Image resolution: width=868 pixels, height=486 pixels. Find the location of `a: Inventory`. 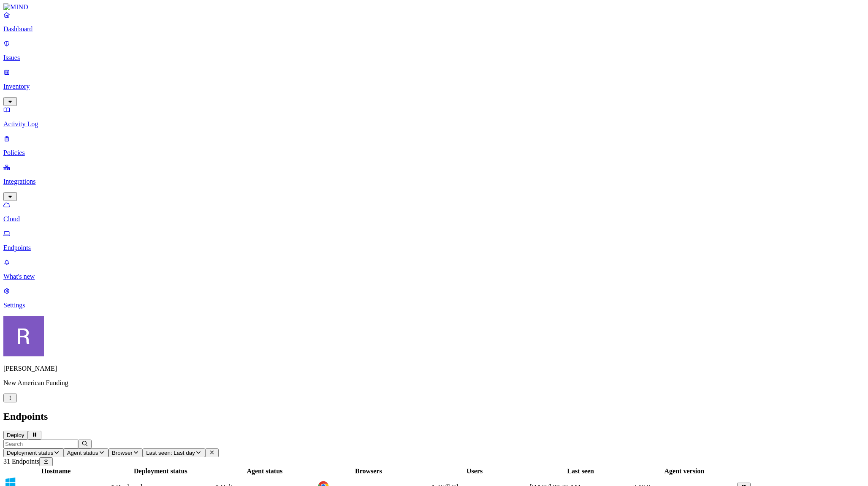

a: Inventory is located at coordinates (434, 87).